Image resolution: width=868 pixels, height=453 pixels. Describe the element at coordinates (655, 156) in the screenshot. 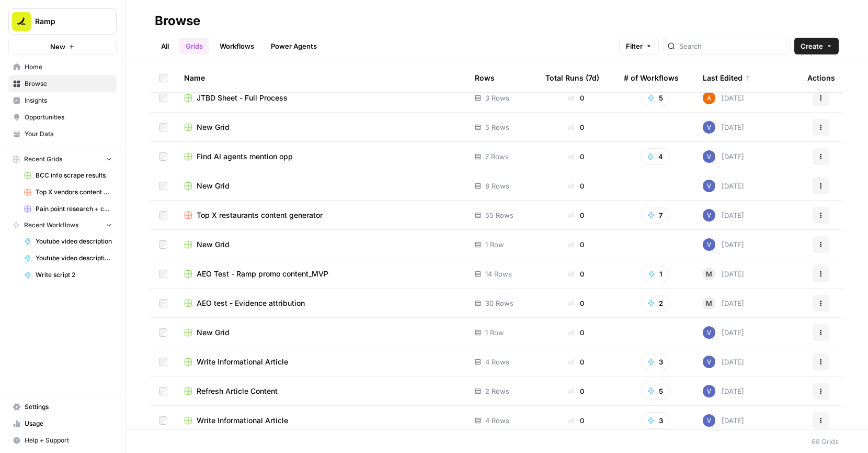

I see `button: 4` at that location.